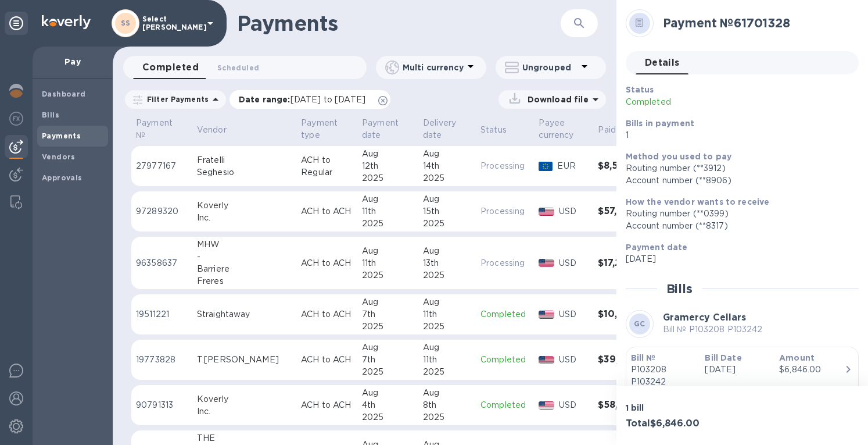 The width and height of the screenshot is (868, 445). Describe the element at coordinates (447, 404) in the screenshot. I see `div: 8th` at that location.